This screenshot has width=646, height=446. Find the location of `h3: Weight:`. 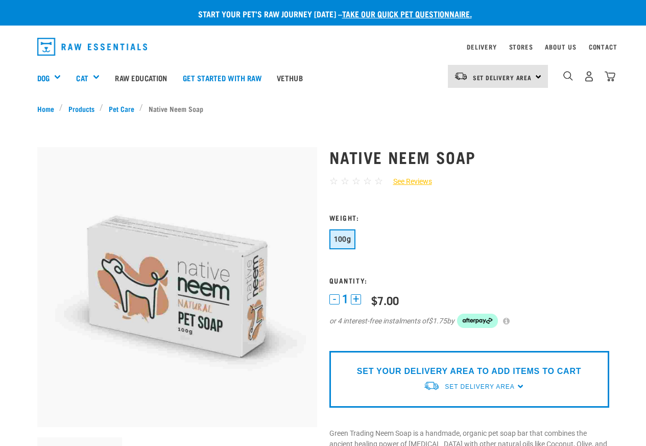

h3: Weight: is located at coordinates (469, 217).